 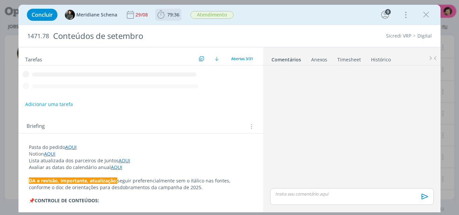 What do you see at coordinates (286, 58) in the screenshot?
I see `a: Comentários` at bounding box center [286, 58].